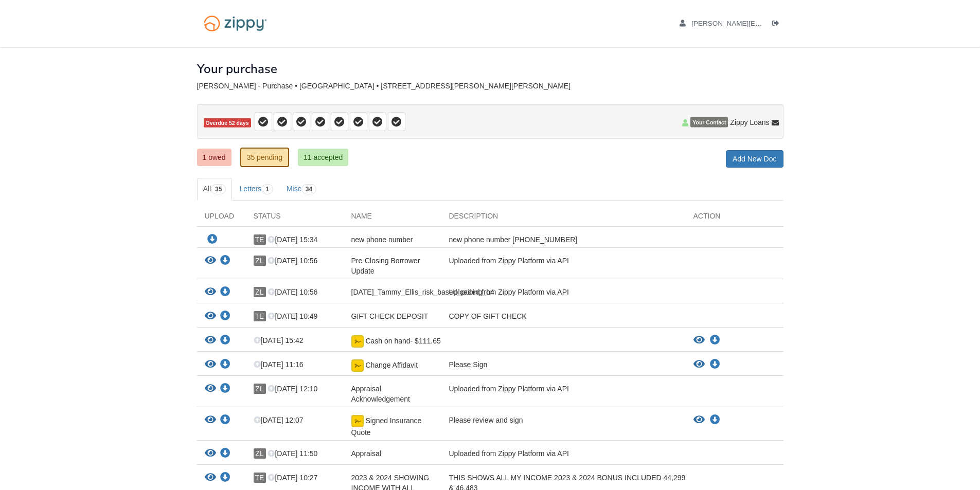 The width and height of the screenshot is (980, 490). I want to click on span: new phone number, so click(382, 240).